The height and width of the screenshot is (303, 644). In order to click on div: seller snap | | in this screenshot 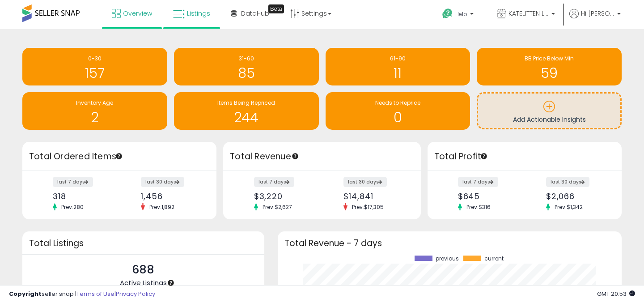, I will do `click(82, 294)`.